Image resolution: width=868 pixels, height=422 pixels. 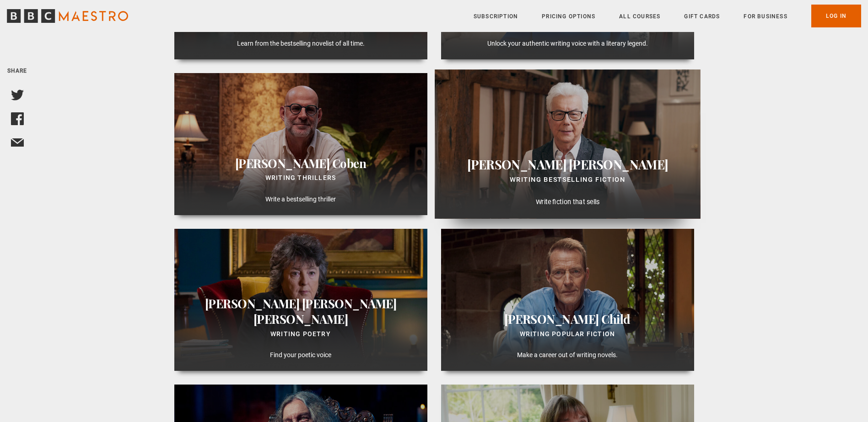 I want to click on nav: Primary, so click(x=667, y=16).